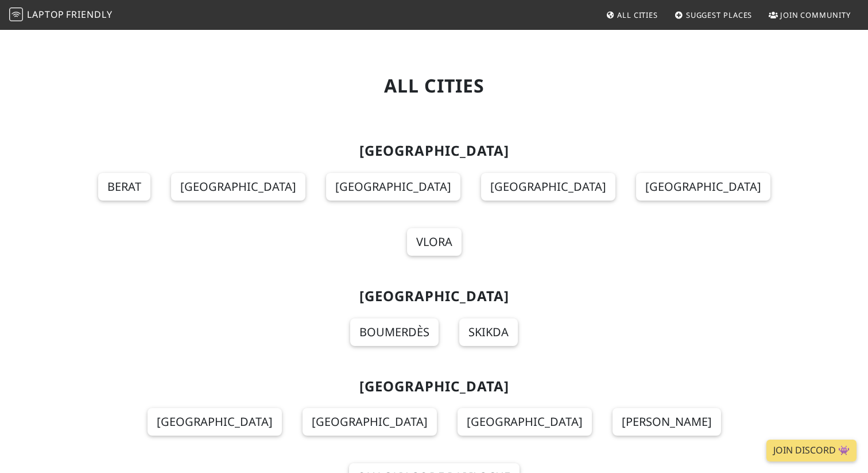 The width and height of the screenshot is (868, 473). What do you see at coordinates (16, 14) in the screenshot?
I see `img: LaptopFriendly` at bounding box center [16, 14].